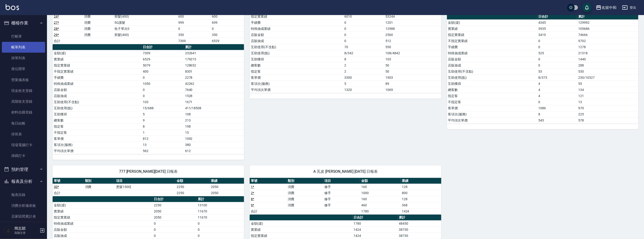  Describe the element at coordinates (163, 108) in the screenshot. I see `td: 15/688` at that location.